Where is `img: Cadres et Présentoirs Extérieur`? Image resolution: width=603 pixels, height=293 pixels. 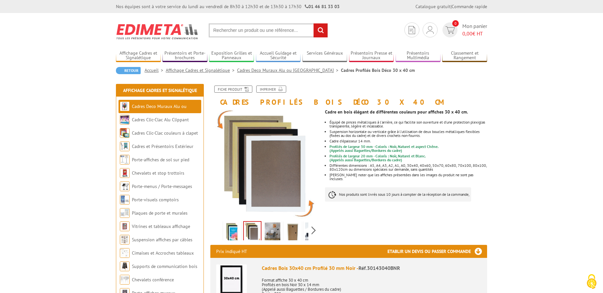 img: Cadres et Présentoirs Extérieur is located at coordinates (125, 146).